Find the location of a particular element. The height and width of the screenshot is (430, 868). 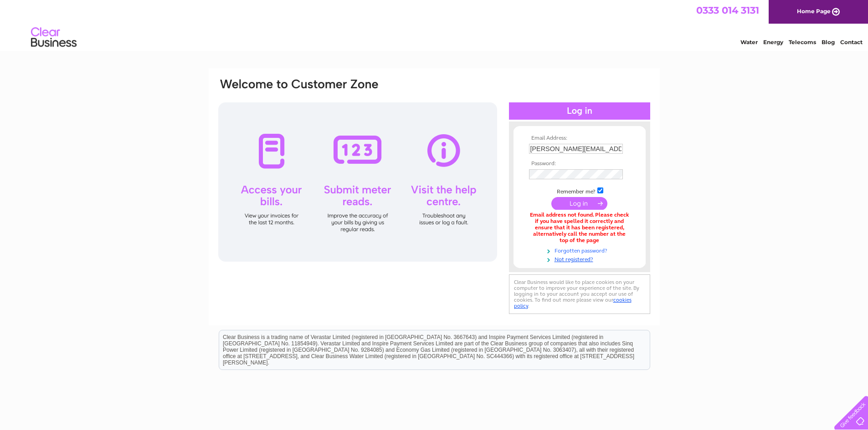

a: Contact is located at coordinates (851, 42).